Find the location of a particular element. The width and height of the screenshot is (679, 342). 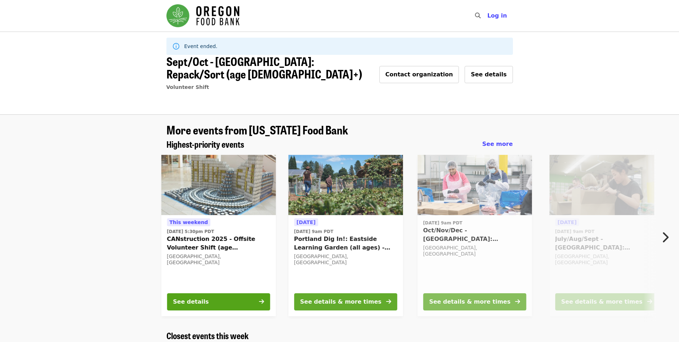

img: CANstruction 2025 - Offsite Volunteer Shift (age 16+) organized by Oregon Food Bank is located at coordinates (218, 185).